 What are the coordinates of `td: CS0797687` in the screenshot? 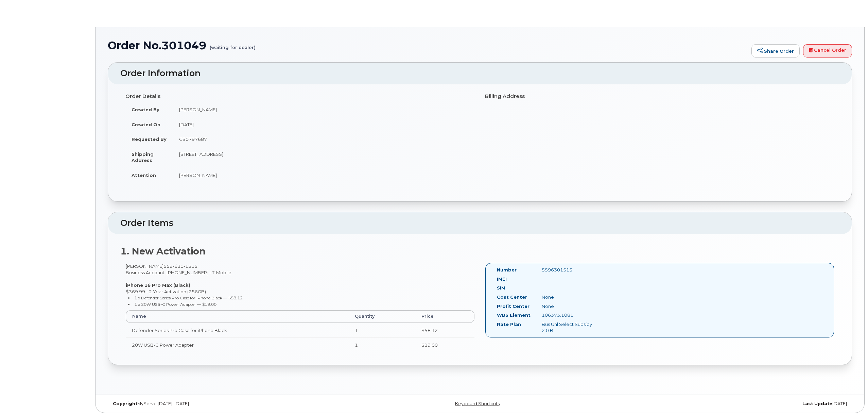 It's located at (324, 139).